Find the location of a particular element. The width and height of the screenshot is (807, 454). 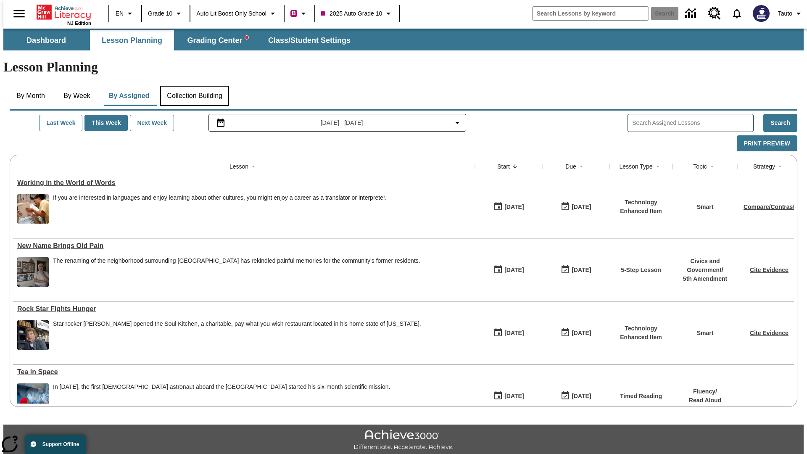

span: Auto Lit Boost only School is located at coordinates (231, 13).